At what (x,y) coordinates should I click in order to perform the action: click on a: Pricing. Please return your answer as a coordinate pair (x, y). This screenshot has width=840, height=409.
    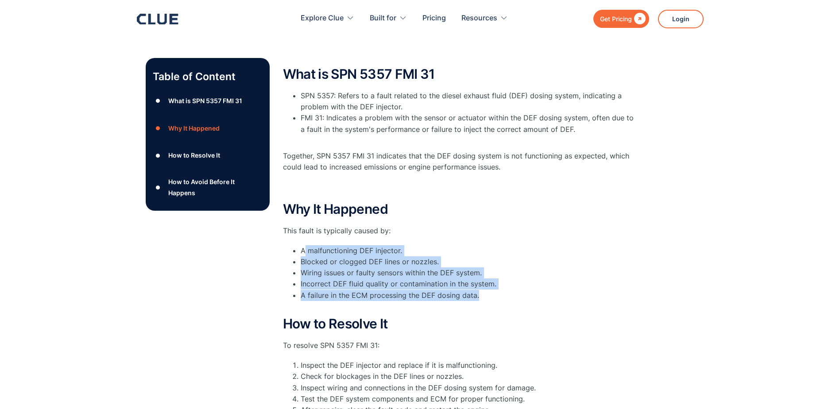
    Looking at the image, I should click on (434, 18).